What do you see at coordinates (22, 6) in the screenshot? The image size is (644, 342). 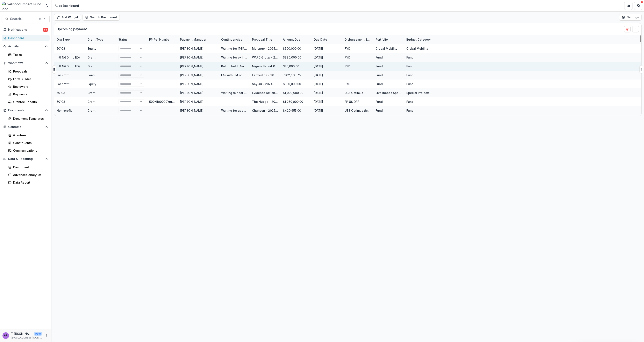 I see `img: Livelihood Impact Fund logo` at bounding box center [22, 6].